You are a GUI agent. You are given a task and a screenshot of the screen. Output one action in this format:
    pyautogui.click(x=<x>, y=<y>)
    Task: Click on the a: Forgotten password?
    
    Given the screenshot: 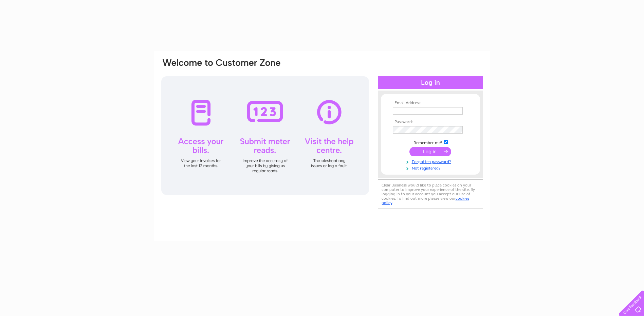 What is the action you would take?
    pyautogui.click(x=431, y=161)
    